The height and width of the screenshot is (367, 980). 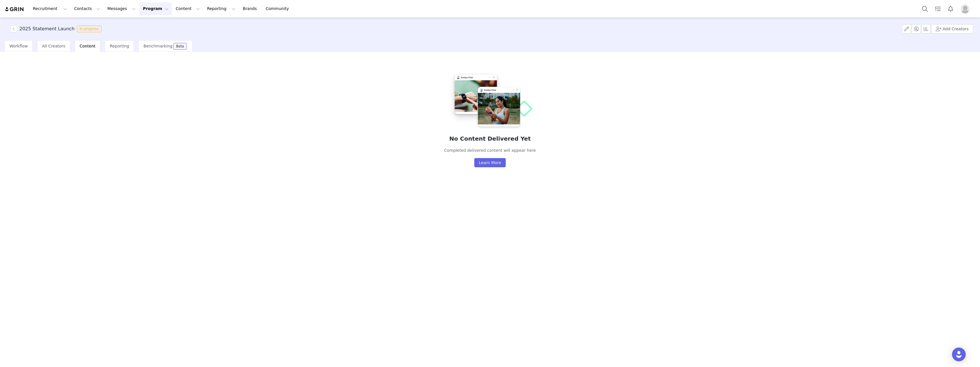 I want to click on a: Brands, so click(x=250, y=9).